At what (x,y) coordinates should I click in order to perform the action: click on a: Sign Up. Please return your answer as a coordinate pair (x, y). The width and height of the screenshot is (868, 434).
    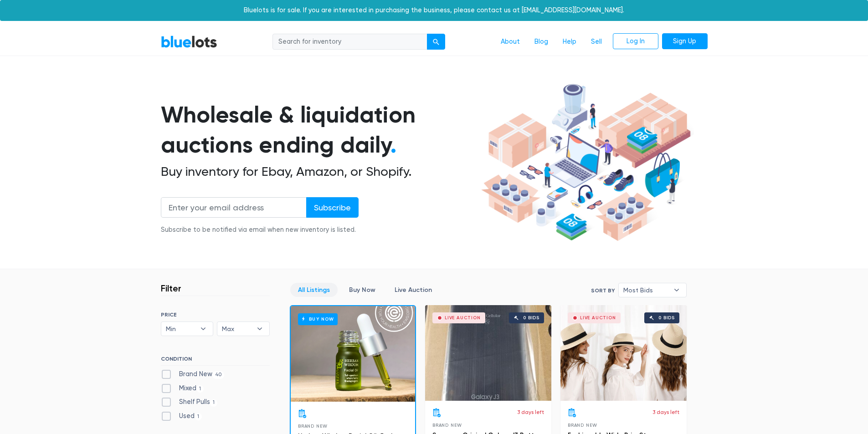
    Looking at the image, I should click on (685, 42).